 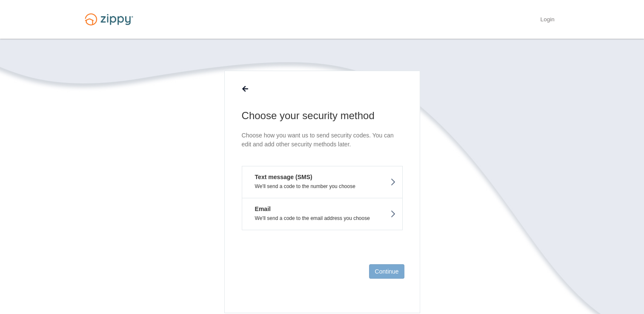 I want to click on img: Logo, so click(x=109, y=19).